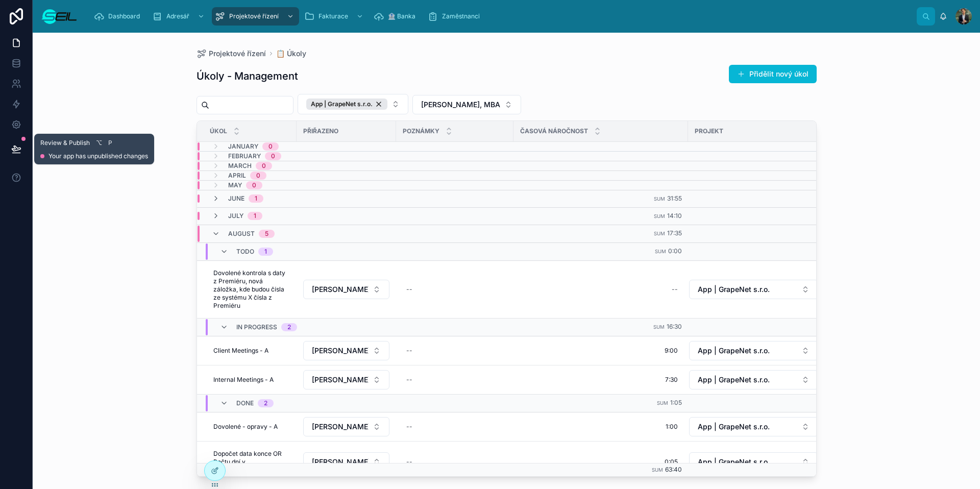 The width and height of the screenshot is (980, 489). Describe the element at coordinates (218, 131) in the screenshot. I see `span: Úkol` at that location.